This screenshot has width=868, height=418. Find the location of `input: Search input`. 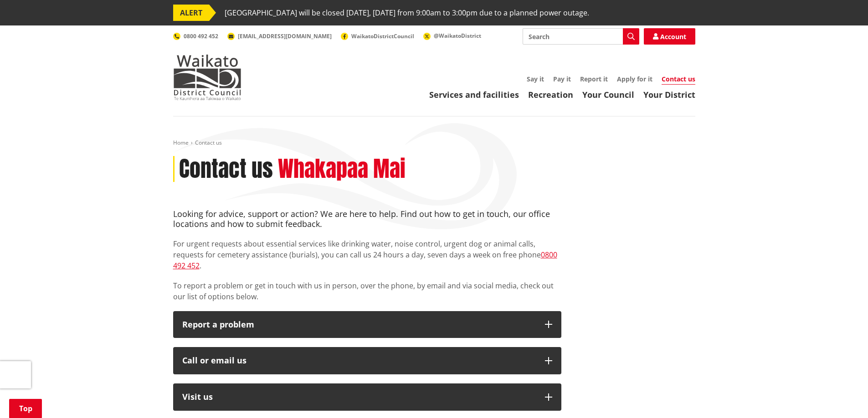

input: Search input is located at coordinates (581, 37).